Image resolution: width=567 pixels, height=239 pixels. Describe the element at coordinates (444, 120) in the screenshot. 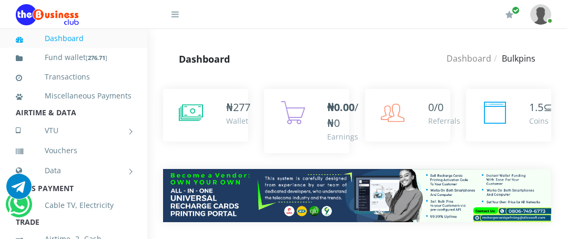

I see `div: Referrals` at that location.